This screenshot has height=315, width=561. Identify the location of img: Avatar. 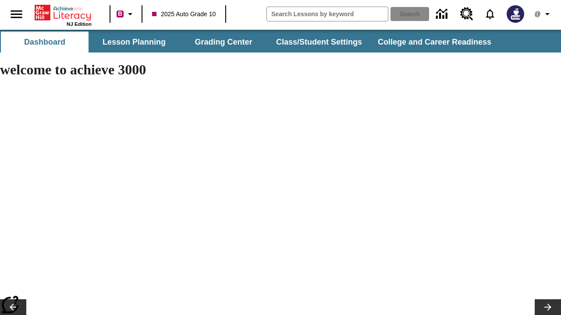
(515, 14).